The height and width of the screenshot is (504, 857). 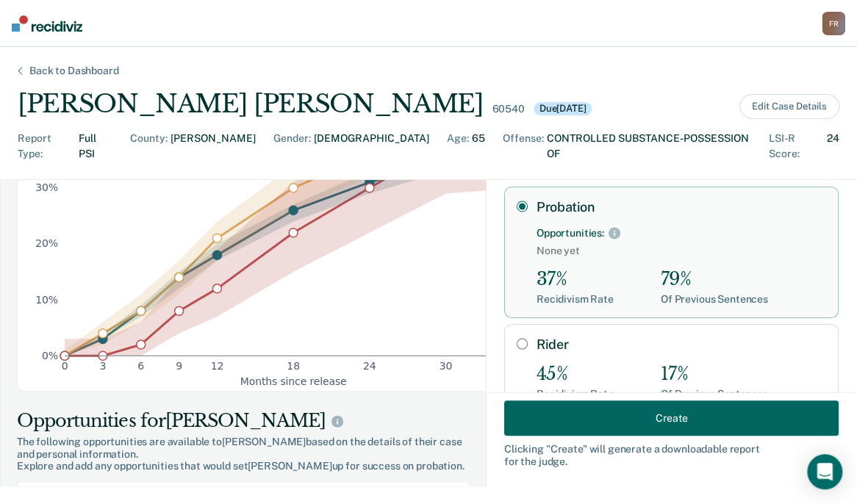 I want to click on text: 12, so click(x=218, y=366).